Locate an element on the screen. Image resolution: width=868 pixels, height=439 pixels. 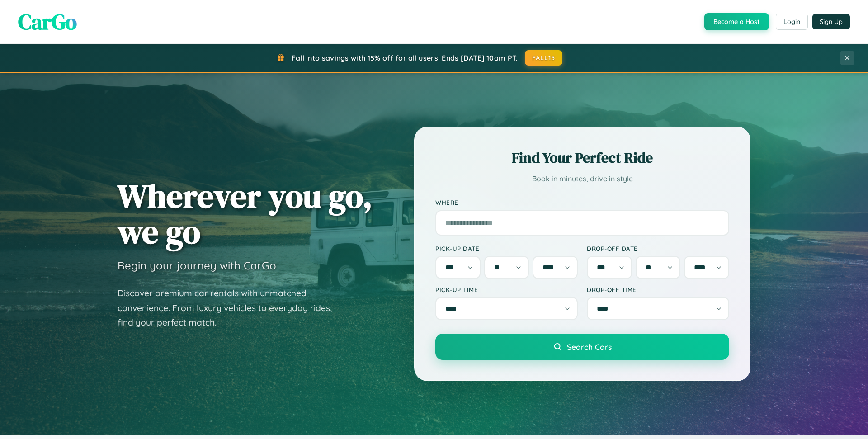
button: Search Cars is located at coordinates (582, 347).